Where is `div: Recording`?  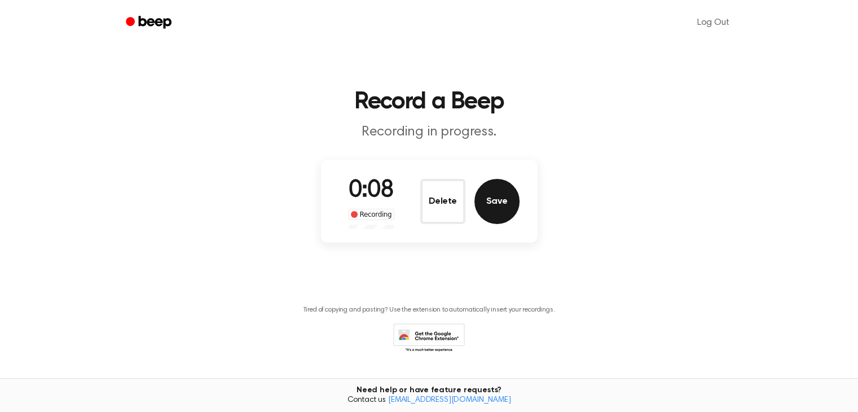 div: Recording is located at coordinates (371, 214).